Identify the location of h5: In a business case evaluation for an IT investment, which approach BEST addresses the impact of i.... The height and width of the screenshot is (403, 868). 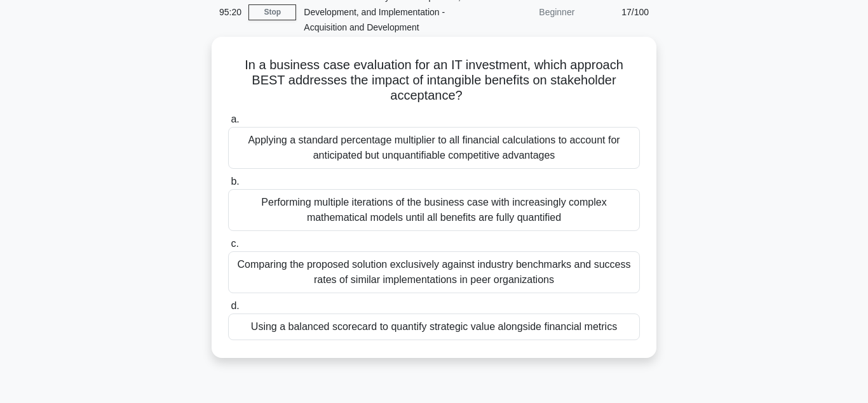
(434, 81).